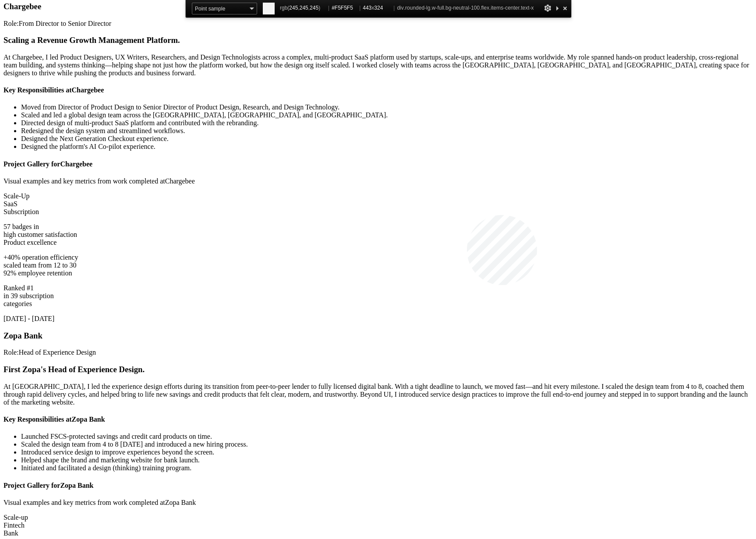 The image size is (756, 539). I want to click on span: #F5F5F5, so click(344, 8).